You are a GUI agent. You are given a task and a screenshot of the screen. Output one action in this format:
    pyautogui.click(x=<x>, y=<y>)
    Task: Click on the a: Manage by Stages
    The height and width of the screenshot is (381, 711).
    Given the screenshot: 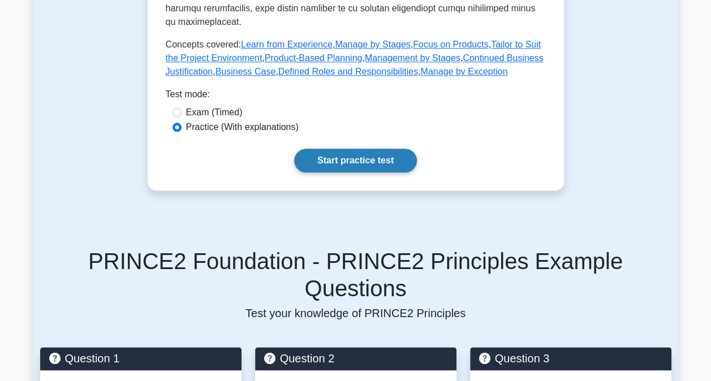 What is the action you would take?
    pyautogui.click(x=372, y=44)
    